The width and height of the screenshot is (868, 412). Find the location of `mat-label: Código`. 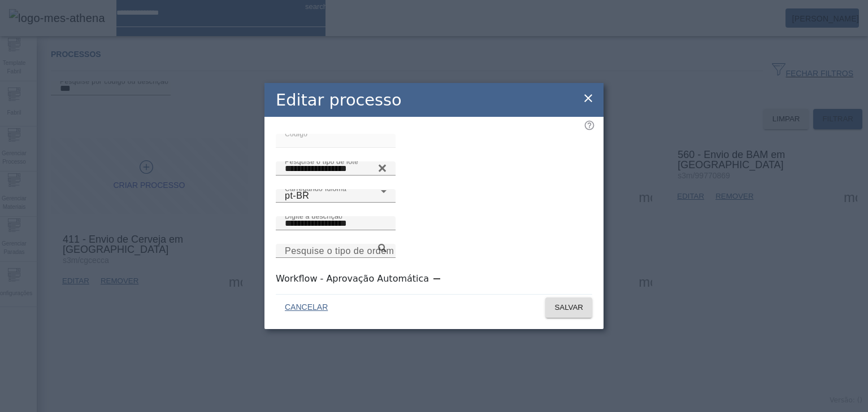

mat-label: Código is located at coordinates (296, 134).